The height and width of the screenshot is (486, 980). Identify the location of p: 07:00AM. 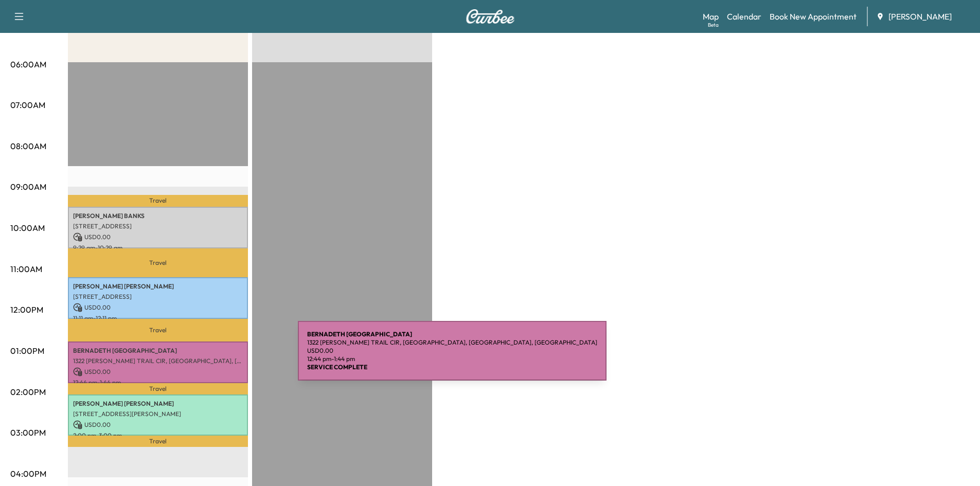
(27, 105).